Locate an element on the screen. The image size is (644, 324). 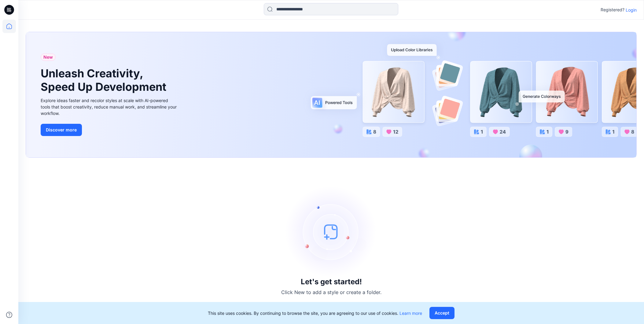
button: Accept is located at coordinates (442, 313).